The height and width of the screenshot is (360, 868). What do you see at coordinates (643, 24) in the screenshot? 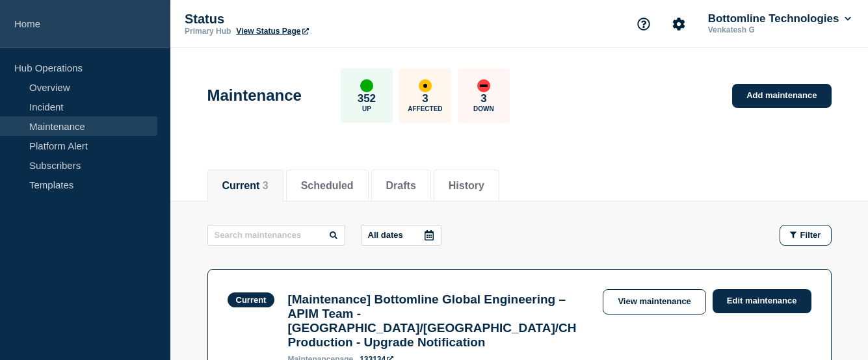
I see `button: Support` at bounding box center [643, 24].